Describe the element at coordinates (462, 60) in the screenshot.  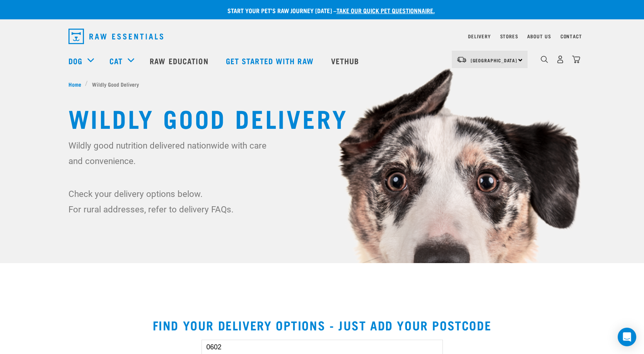
I see `img: van-moving.png` at that location.